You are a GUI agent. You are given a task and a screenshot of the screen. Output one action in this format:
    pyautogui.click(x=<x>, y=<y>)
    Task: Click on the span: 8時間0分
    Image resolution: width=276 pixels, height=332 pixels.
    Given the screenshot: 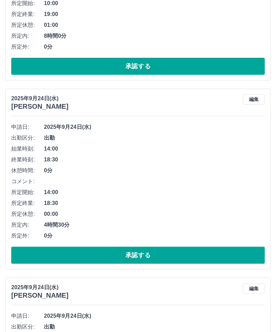 What is the action you would take?
    pyautogui.click(x=154, y=36)
    